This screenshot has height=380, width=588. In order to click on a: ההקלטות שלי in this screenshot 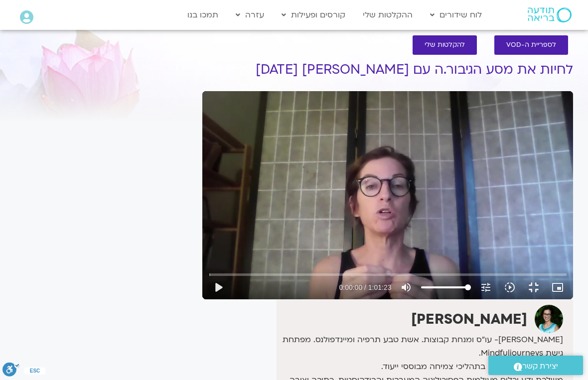, I will do `click(387, 15)`.